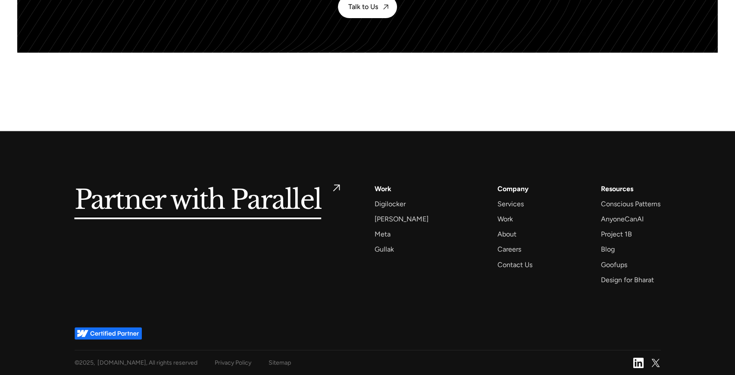 This screenshot has width=735, height=375. Describe the element at coordinates (384, 249) in the screenshot. I see `a: Gullak` at that location.